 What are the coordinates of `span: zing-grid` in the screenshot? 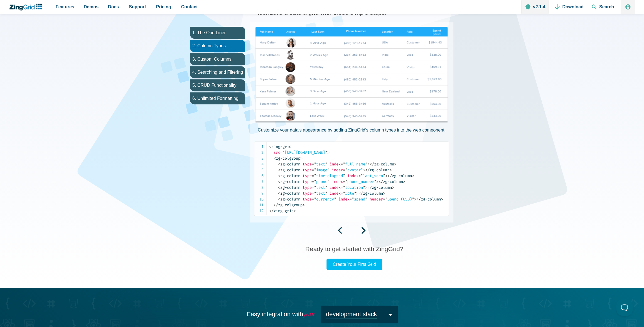 It's located at (280, 146).